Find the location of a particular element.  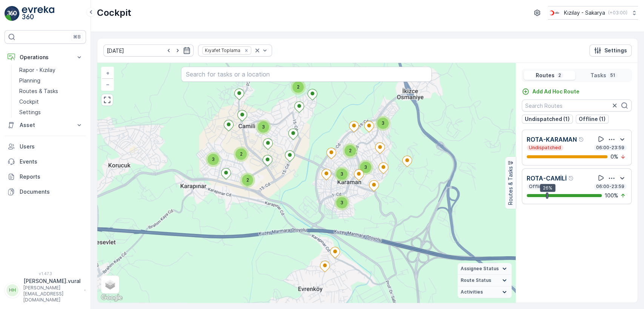

p: Routes is located at coordinates (545, 76).